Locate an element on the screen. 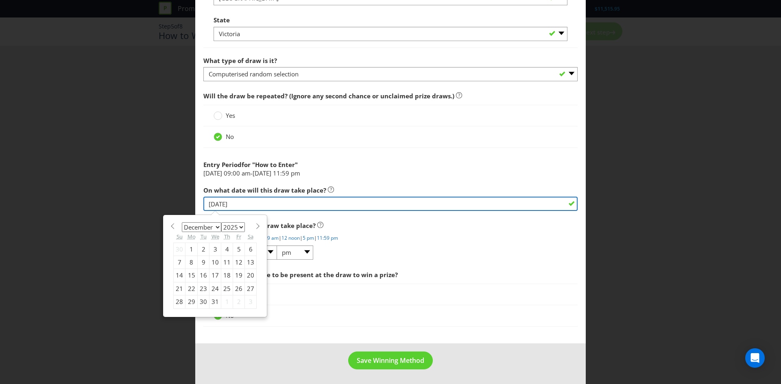 The width and height of the screenshot is (781, 384). span: for " is located at coordinates (248, 165).